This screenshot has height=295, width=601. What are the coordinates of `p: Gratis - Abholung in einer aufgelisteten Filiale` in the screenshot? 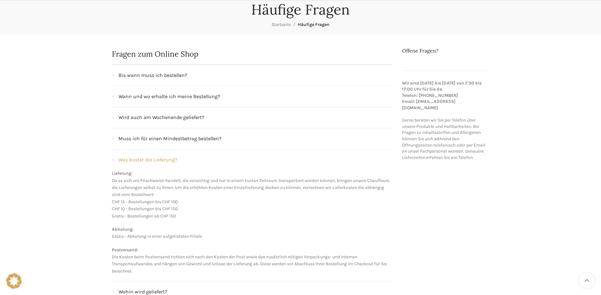 It's located at (252, 233).